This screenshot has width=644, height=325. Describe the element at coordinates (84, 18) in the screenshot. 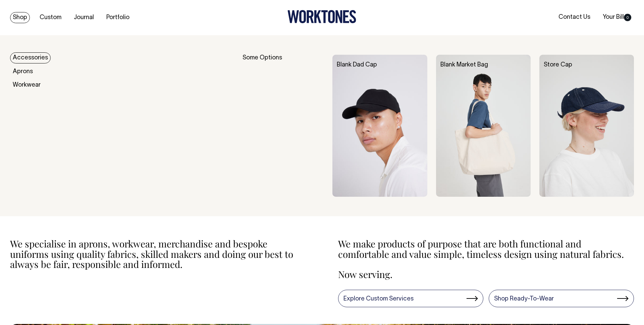

I see `a: Journal` at that location.